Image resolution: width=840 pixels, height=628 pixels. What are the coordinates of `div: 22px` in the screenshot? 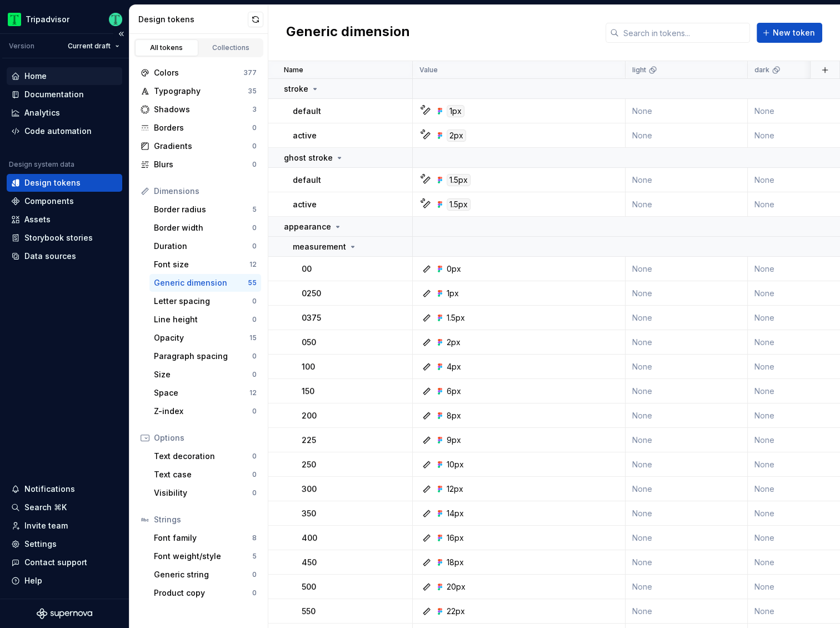 It's located at (456, 611).